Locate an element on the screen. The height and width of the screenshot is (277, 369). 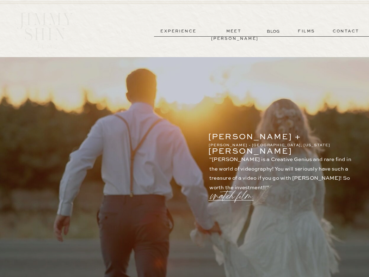
a: films is located at coordinates (307, 31).